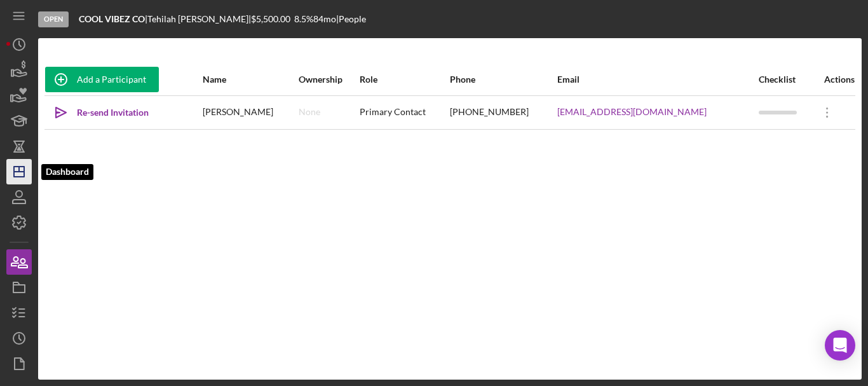 The image size is (868, 386). Describe the element at coordinates (328, 79) in the screenshot. I see `div: Ownership` at that location.